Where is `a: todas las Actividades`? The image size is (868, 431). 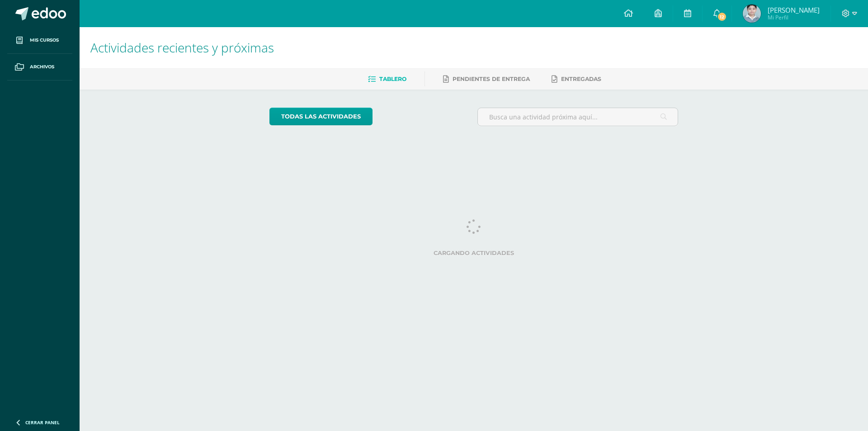 a: todas las Actividades is located at coordinates (321, 116).